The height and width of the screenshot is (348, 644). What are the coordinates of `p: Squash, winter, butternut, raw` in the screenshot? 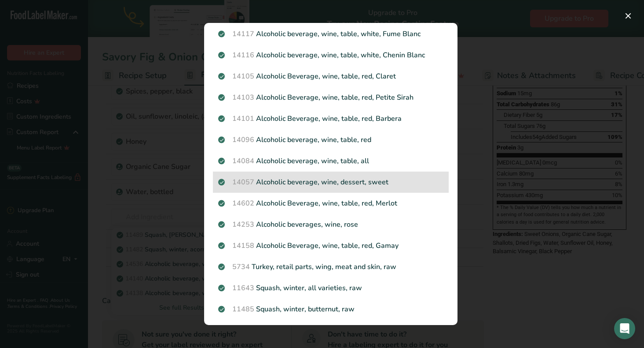 It's located at (331, 308).